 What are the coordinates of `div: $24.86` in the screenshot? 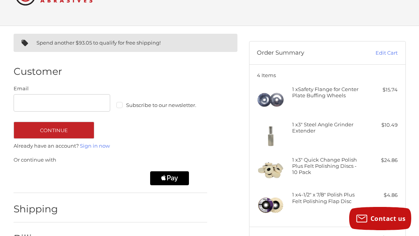 It's located at (380, 161).